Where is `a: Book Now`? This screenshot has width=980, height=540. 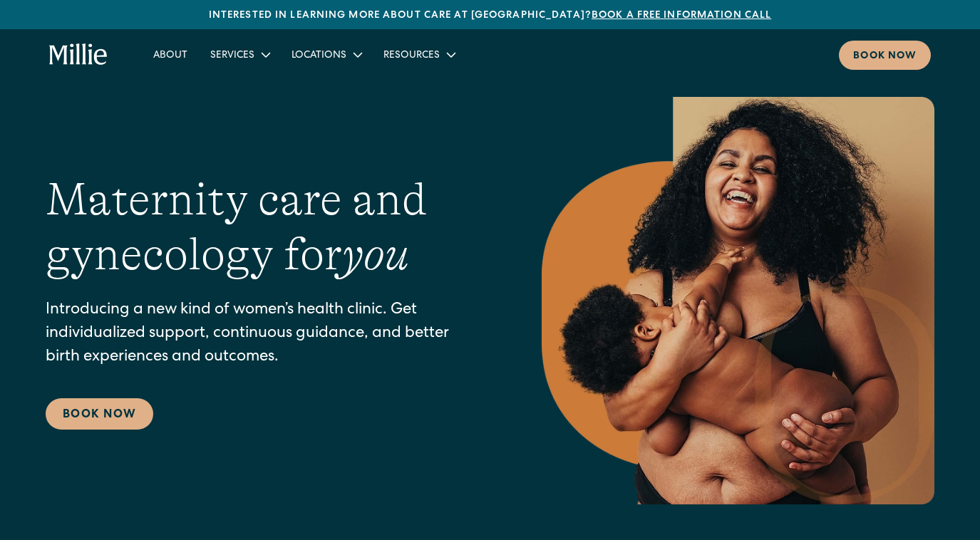 a: Book Now is located at coordinates (99, 414).